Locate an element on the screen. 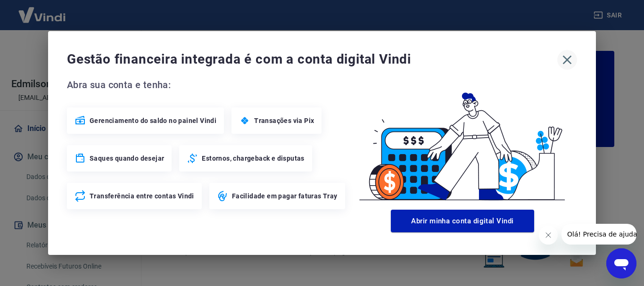  span: Olá! Precisa de ajuda? is located at coordinates (43, 11).